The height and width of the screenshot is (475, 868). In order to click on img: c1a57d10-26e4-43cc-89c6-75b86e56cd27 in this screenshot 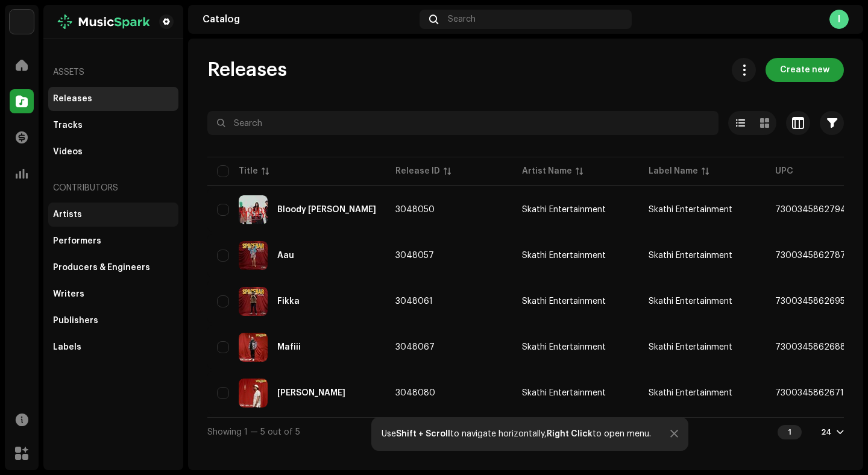, I will do `click(253, 209)`.